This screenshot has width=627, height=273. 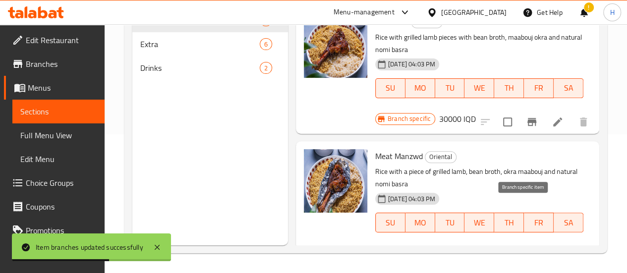 I want to click on div: Extra6, so click(x=210, y=44).